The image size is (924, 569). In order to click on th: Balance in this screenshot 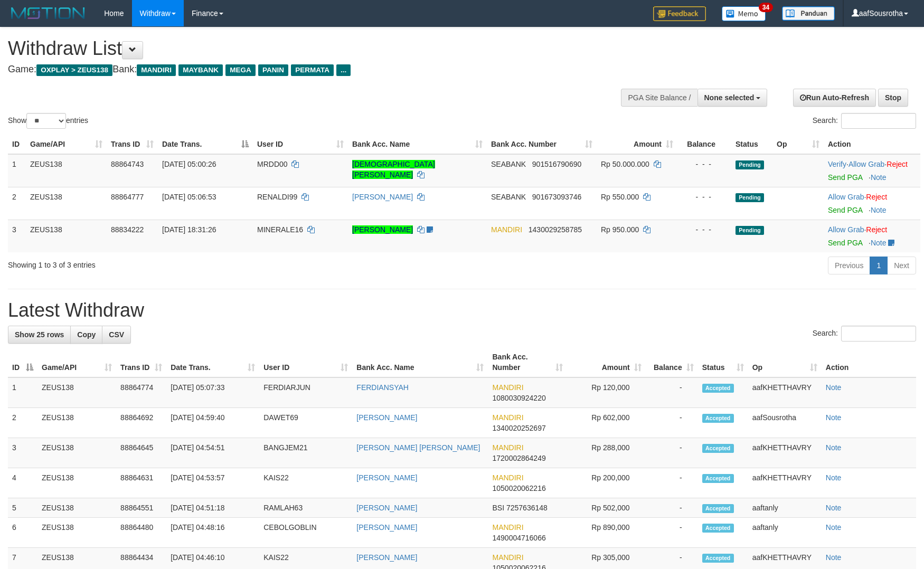, I will do `click(704, 144)`.